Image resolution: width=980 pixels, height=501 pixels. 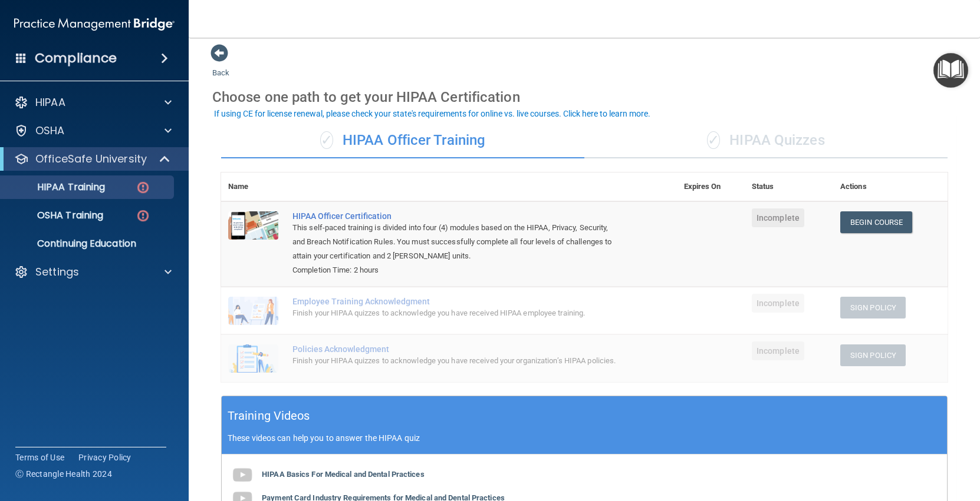 What do you see at coordinates (93, 102) in the screenshot?
I see `a: HIPAA` at bounding box center [93, 102].